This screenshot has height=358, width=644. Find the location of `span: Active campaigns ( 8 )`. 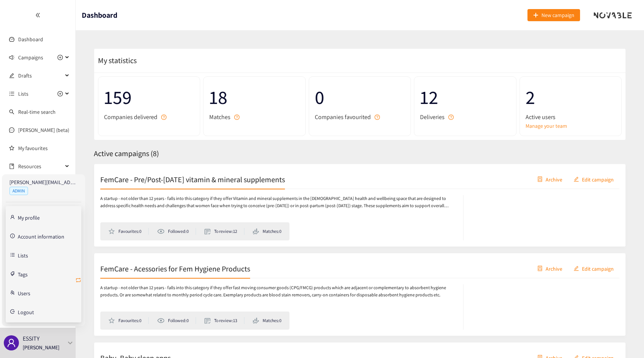

span: Active campaigns ( 8 ) is located at coordinates (126, 154).